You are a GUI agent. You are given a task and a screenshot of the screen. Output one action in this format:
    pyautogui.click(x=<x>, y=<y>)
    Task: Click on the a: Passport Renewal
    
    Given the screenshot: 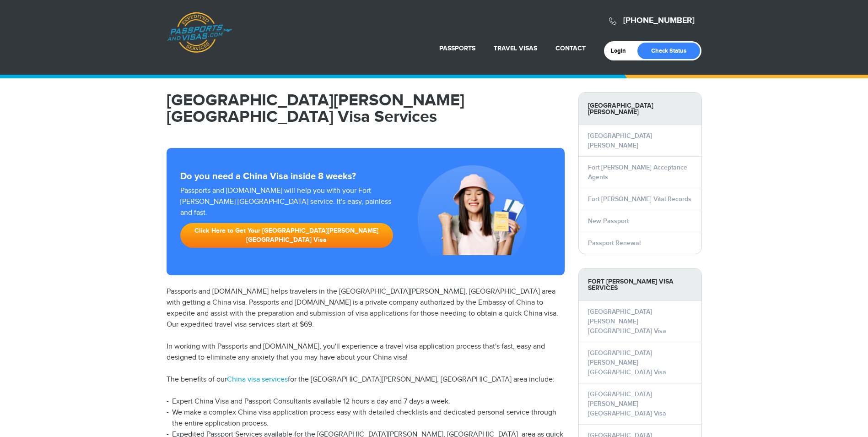 What is the action you would take?
    pyautogui.click(x=614, y=243)
    